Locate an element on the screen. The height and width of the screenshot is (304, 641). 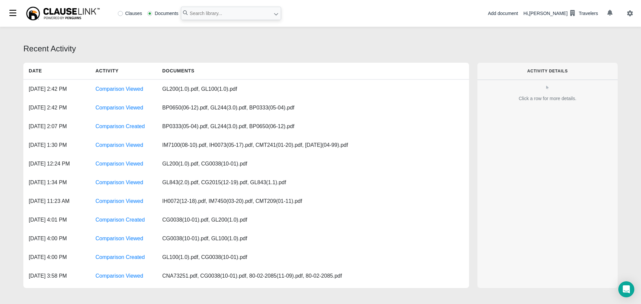
img: ClauseLink is located at coordinates (63, 13).